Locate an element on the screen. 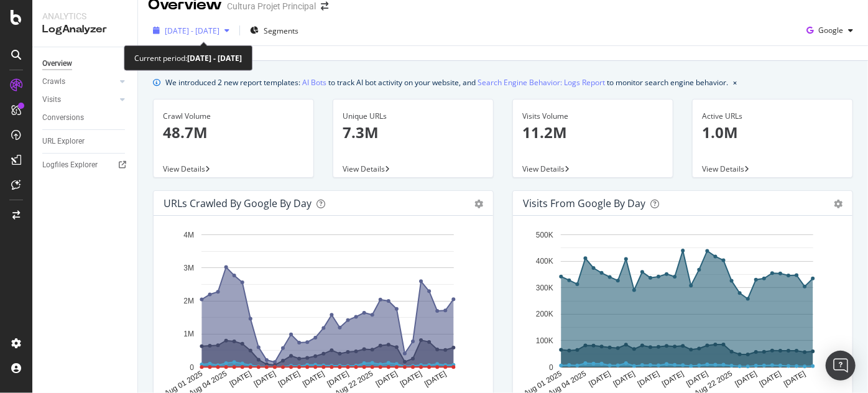  span: Segments is located at coordinates (281, 31).